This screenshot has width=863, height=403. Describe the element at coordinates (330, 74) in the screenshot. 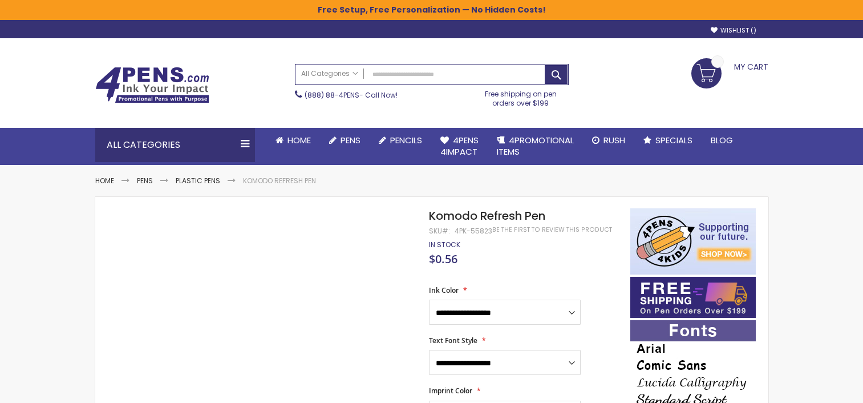

I see `a: All Categories` at that location.